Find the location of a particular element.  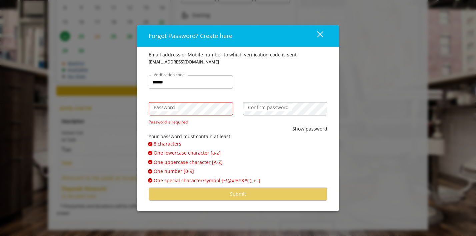

span: Forgot Password? Create here is located at coordinates (190, 36).